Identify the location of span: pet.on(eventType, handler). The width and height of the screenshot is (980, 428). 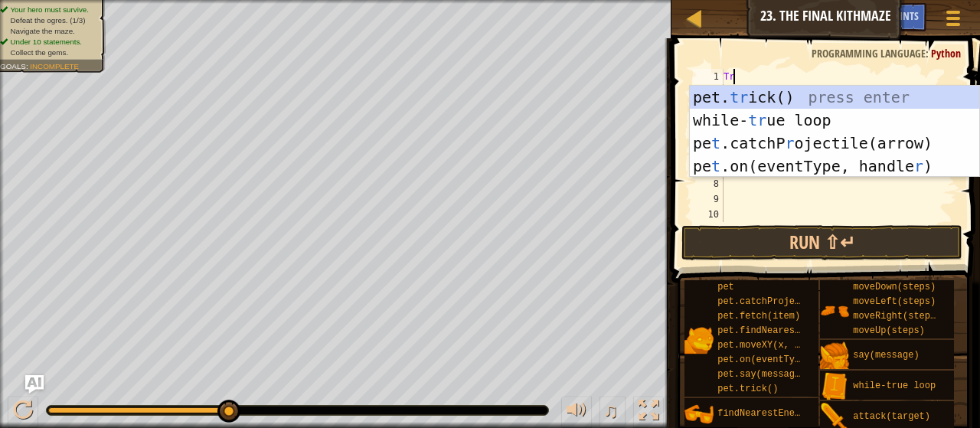
(789, 359).